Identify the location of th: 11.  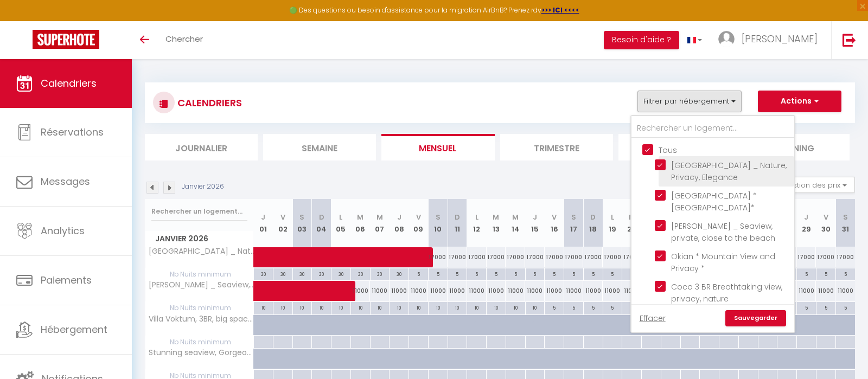
(457, 223).